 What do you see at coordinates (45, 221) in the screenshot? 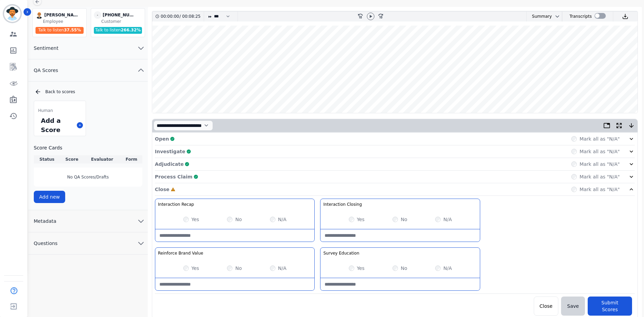
I see `span: Metadata` at bounding box center [45, 221].